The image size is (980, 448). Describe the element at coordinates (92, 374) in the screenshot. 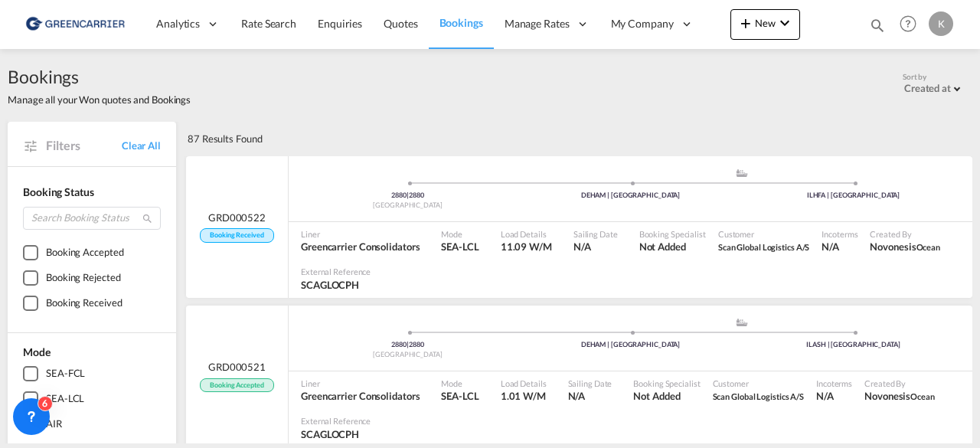

I see `md-checkbox: SEA-FCL` at that location.